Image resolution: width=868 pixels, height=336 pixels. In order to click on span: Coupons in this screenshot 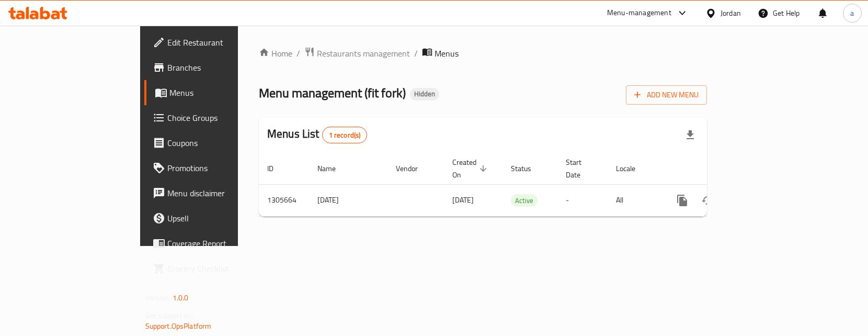, I will do `click(222, 143)`.